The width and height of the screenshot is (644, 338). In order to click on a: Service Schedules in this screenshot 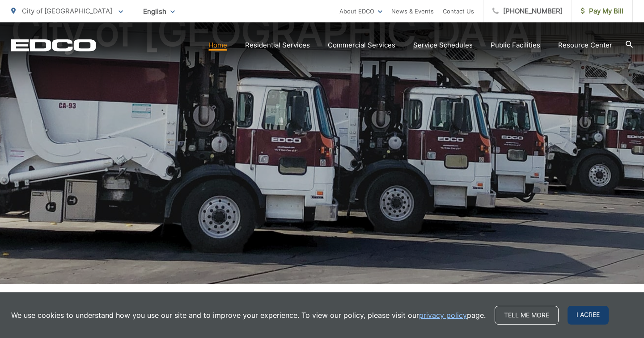, I will do `click(443, 45)`.